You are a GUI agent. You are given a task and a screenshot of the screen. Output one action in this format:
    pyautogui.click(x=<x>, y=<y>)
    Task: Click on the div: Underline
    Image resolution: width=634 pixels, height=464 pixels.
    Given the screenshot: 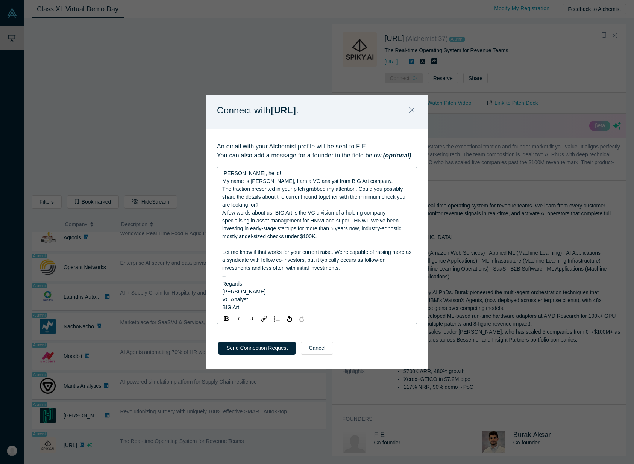 What is the action you would take?
    pyautogui.click(x=252, y=319)
    